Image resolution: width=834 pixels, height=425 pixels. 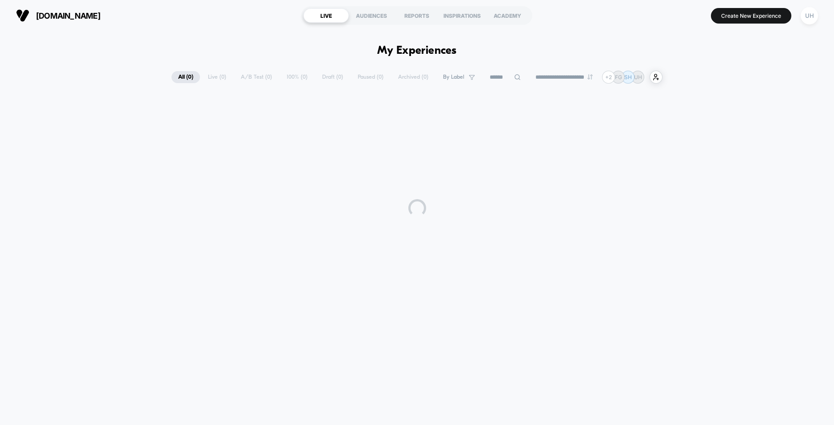 I want to click on span: All ( 0 ), so click(x=186, y=77).